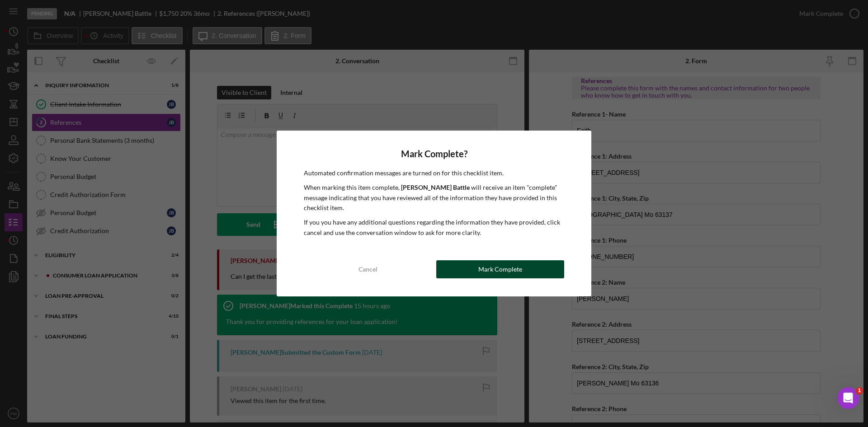 The image size is (868, 427). I want to click on p: When marking this item complete, will receive an item "complete" message indicating that you have..., so click(434, 197).